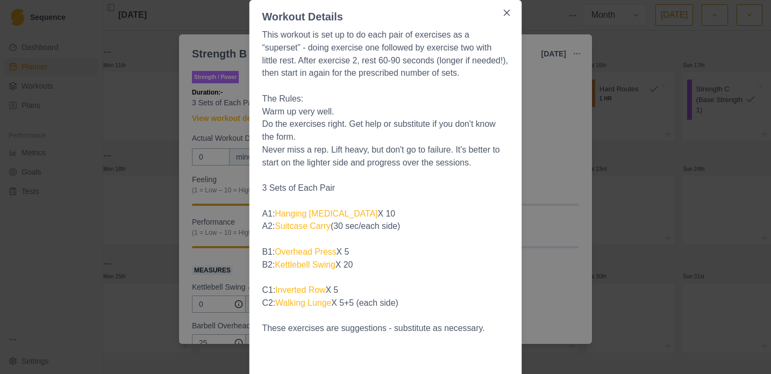 The width and height of the screenshot is (771, 374). I want to click on li: Do the exercises right. Get help or substitute if you don't know the form., so click(385, 131).